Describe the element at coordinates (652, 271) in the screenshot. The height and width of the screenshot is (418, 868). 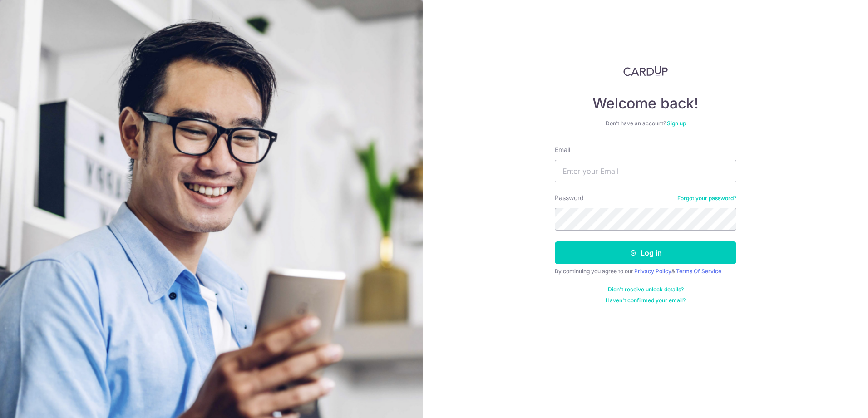
I see `a: Privacy Policy` at that location.